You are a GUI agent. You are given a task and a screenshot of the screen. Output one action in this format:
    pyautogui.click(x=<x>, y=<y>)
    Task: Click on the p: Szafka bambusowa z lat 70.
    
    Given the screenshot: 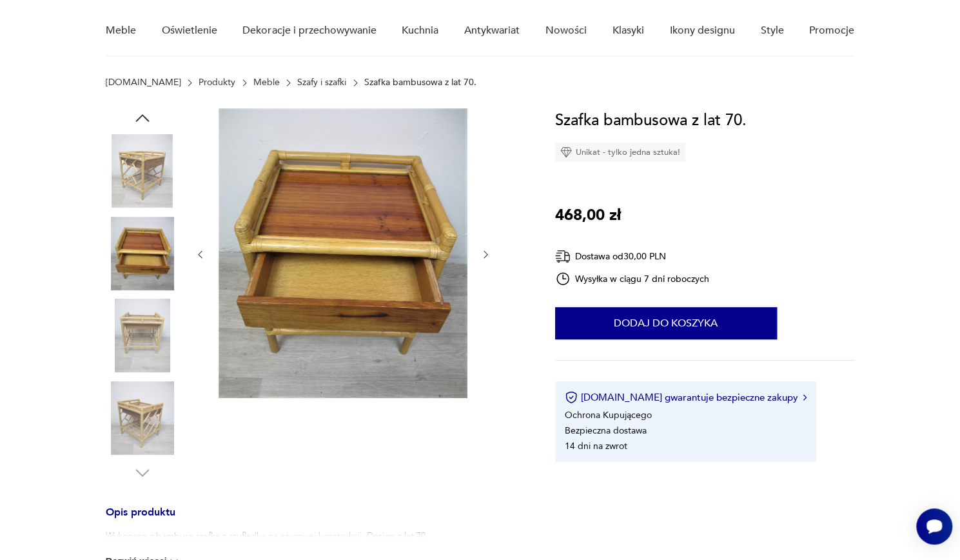 What is the action you would take?
    pyautogui.click(x=420, y=83)
    